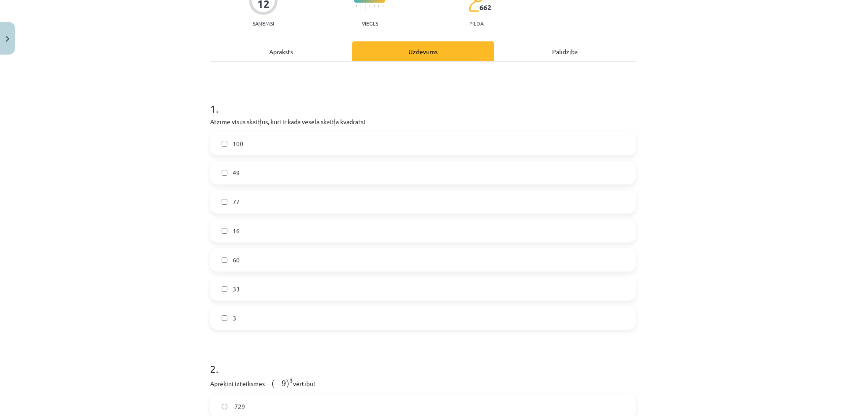  Describe the element at coordinates (238, 144) in the screenshot. I see `span: 100` at that location.